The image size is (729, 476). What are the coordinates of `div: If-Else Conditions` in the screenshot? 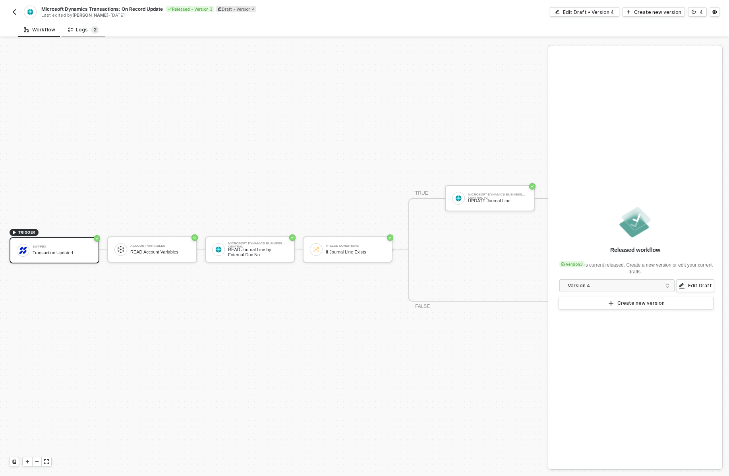 It's located at (355, 246).